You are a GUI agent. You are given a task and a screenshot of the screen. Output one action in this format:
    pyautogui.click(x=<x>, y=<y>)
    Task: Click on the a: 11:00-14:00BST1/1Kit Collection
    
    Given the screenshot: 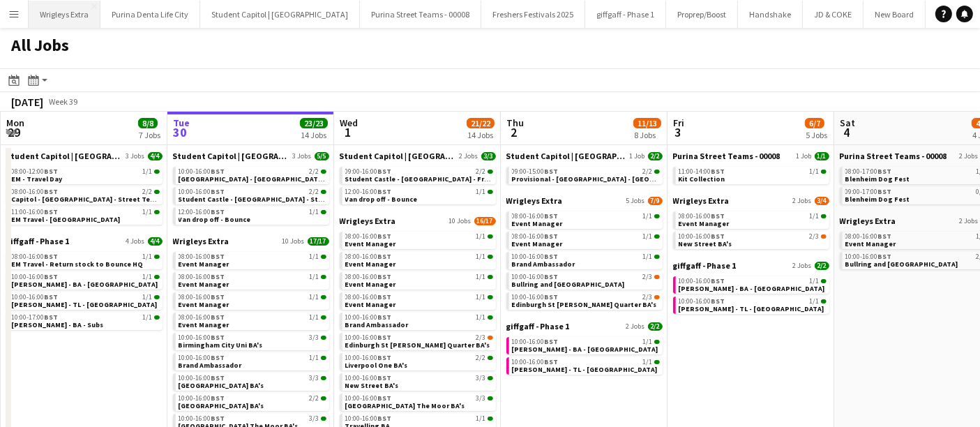 What is the action you would take?
    pyautogui.click(x=753, y=175)
    